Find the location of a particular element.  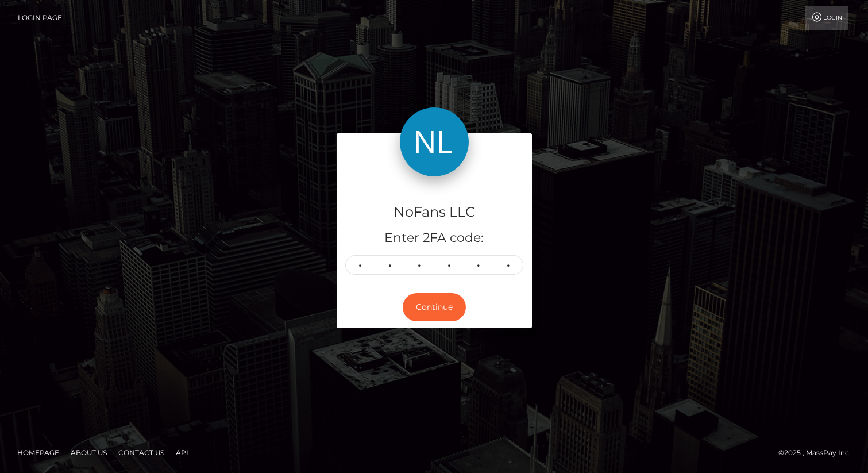

a: Login Page is located at coordinates (40, 18).